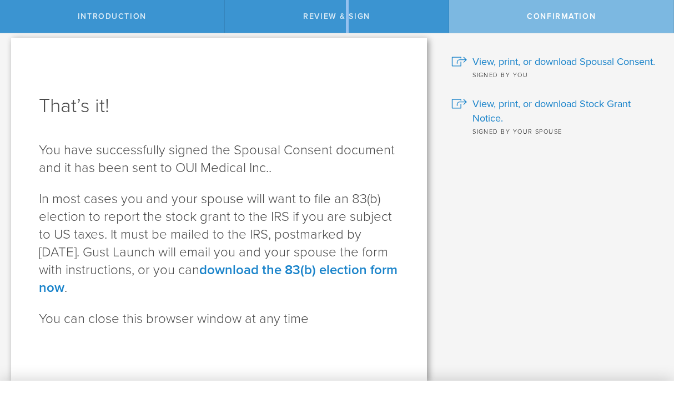  Describe the element at coordinates (554, 74) in the screenshot. I see `div: Signed by you` at that location.